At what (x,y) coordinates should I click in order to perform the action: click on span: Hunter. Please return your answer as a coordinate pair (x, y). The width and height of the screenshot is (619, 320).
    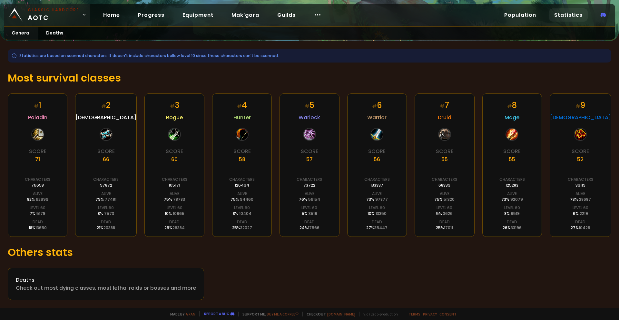
    Looking at the image, I should click on (242, 117).